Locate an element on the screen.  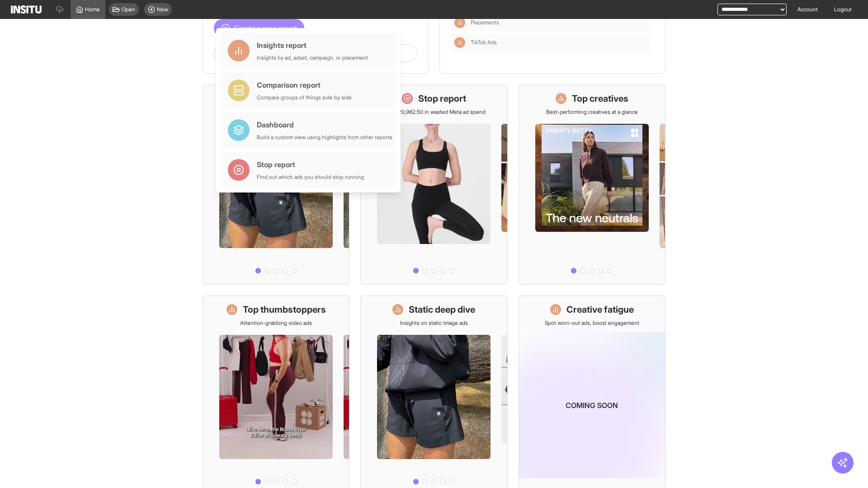
a: Stop reportSave £20,982.50 in wasted Meta ad spend is located at coordinates (433, 185).